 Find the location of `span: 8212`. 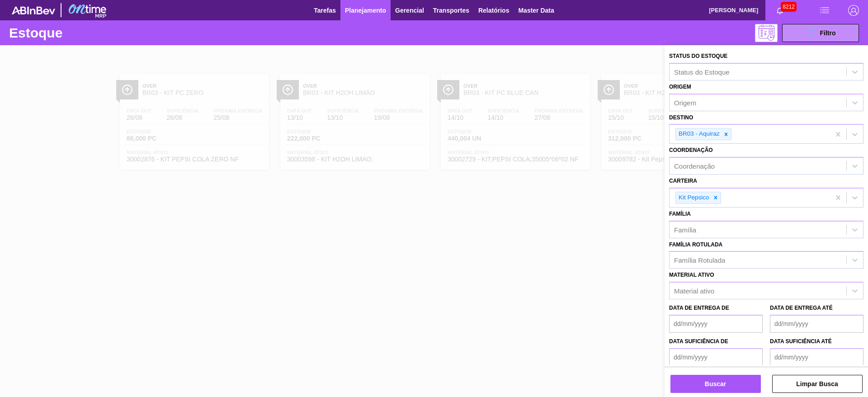

span: 8212 is located at coordinates (788, 7).